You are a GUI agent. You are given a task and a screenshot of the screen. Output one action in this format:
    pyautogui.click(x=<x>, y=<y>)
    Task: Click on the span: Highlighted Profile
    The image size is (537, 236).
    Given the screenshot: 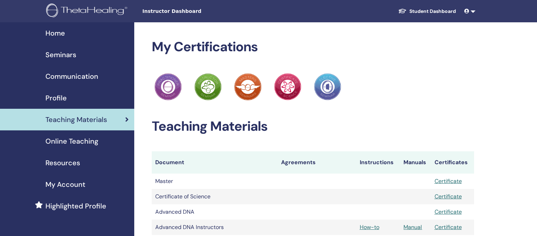 What is the action you would take?
    pyautogui.click(x=76, y=206)
    